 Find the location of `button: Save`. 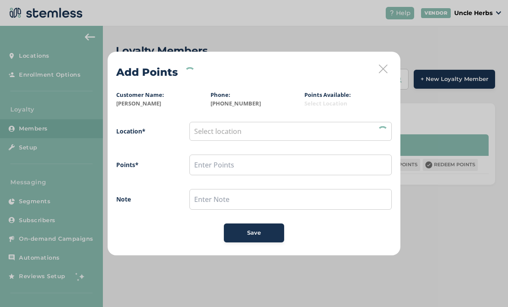

button: Save is located at coordinates (254, 233).